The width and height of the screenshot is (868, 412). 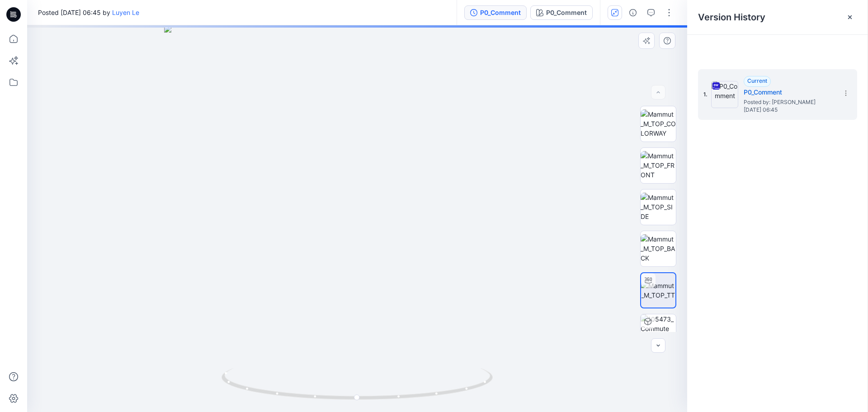 I want to click on span: Current, so click(x=758, y=81).